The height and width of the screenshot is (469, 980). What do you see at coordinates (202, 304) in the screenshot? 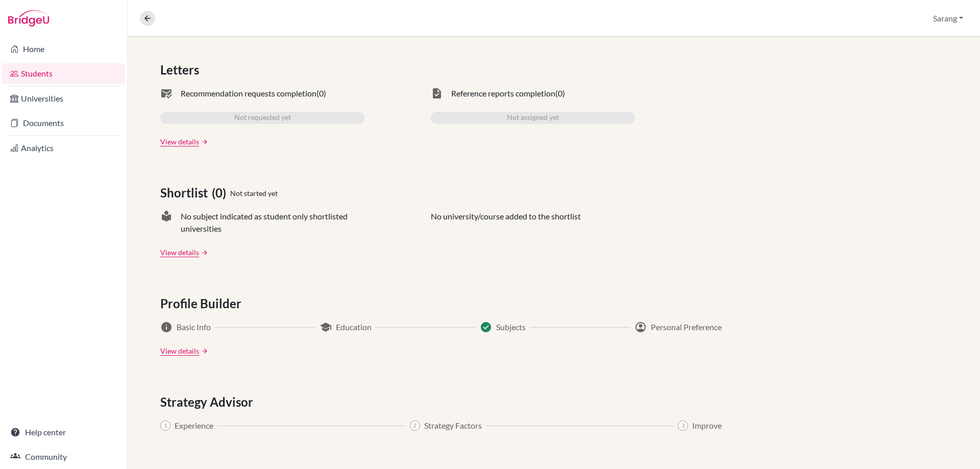
I see `span: Profile Builder` at bounding box center [202, 304].